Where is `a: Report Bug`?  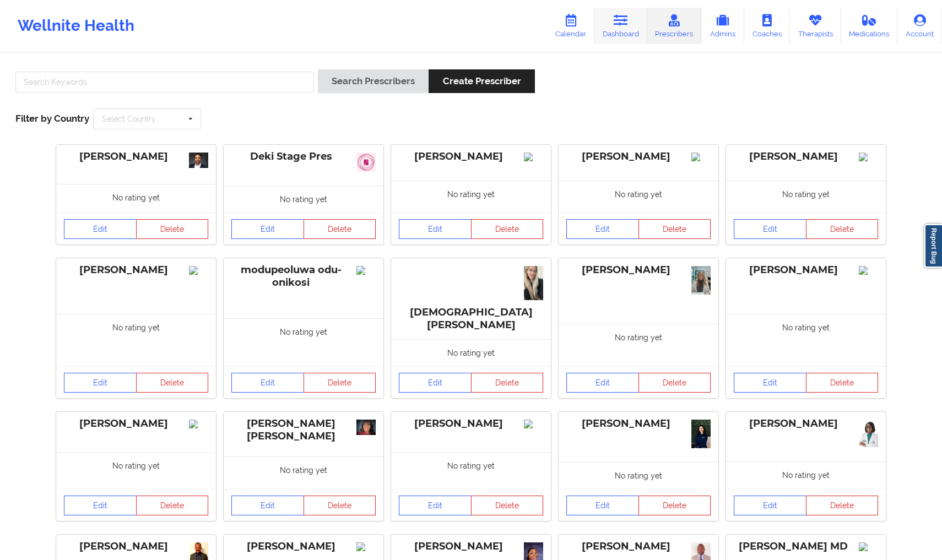
a: Report Bug is located at coordinates (933, 245).